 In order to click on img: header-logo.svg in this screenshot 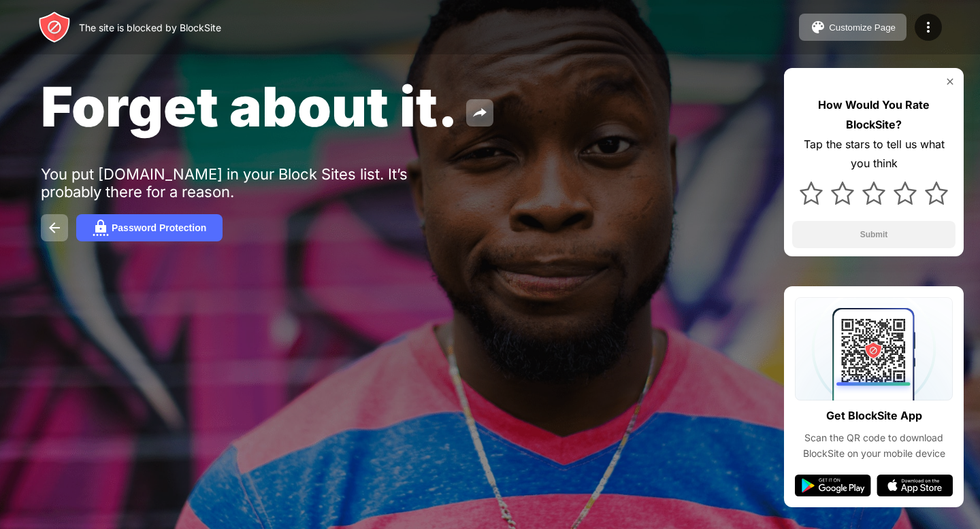, I will do `click(55, 27)`.